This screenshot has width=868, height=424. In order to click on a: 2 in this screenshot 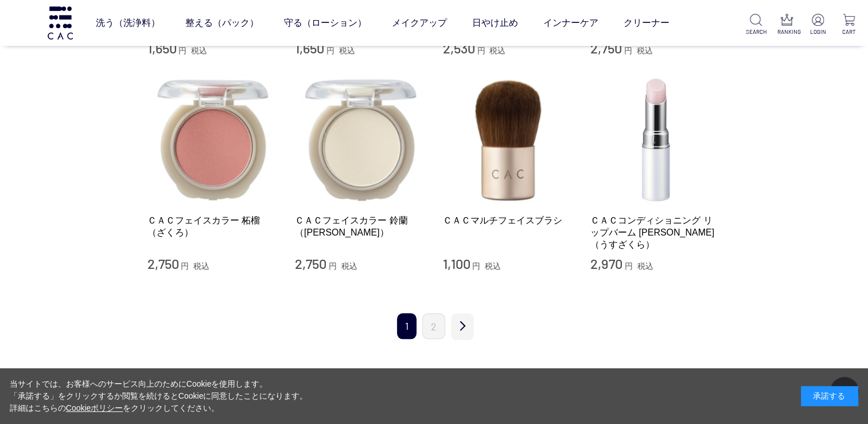, I will do `click(434, 325)`.